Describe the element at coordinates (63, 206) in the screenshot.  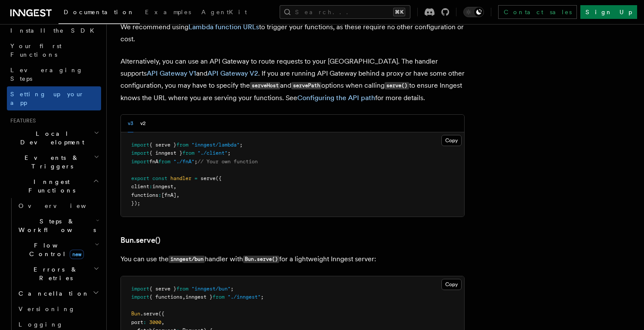
I see `span: Overview` at that location.